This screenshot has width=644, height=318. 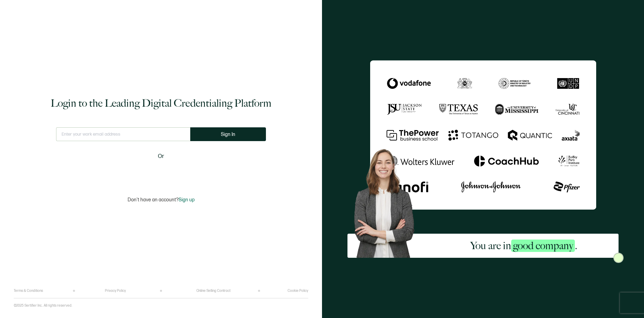 I want to click on p: ©2025 Sertifier Inc.. All rights reserved., so click(x=43, y=306).